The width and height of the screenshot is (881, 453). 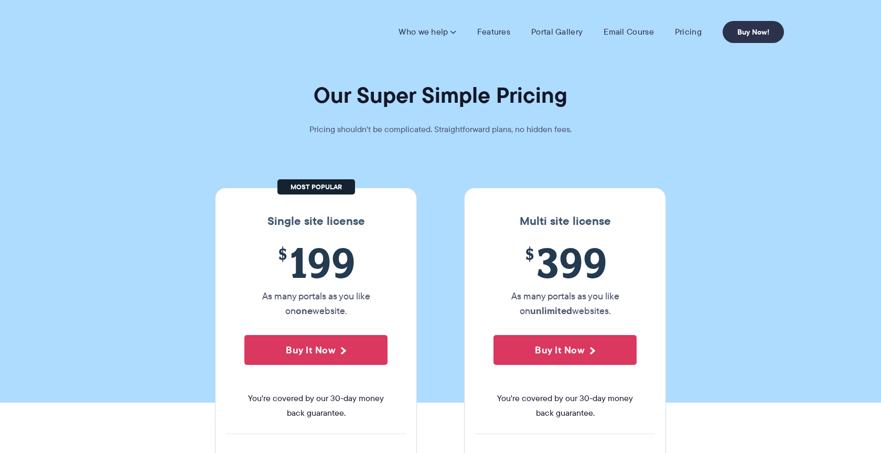 What do you see at coordinates (565, 221) in the screenshot?
I see `h3: Multi site license` at bounding box center [565, 221].